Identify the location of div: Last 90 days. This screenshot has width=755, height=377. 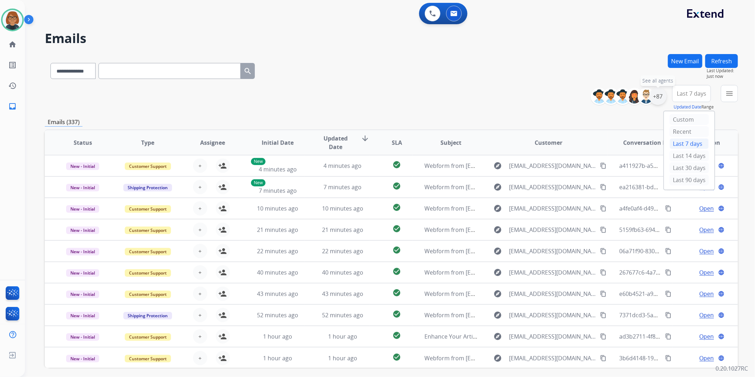
(689, 180).